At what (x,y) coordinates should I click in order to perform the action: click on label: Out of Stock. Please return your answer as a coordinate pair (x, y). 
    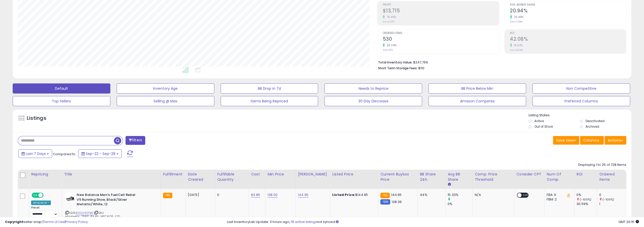
    Looking at the image, I should click on (543, 126).